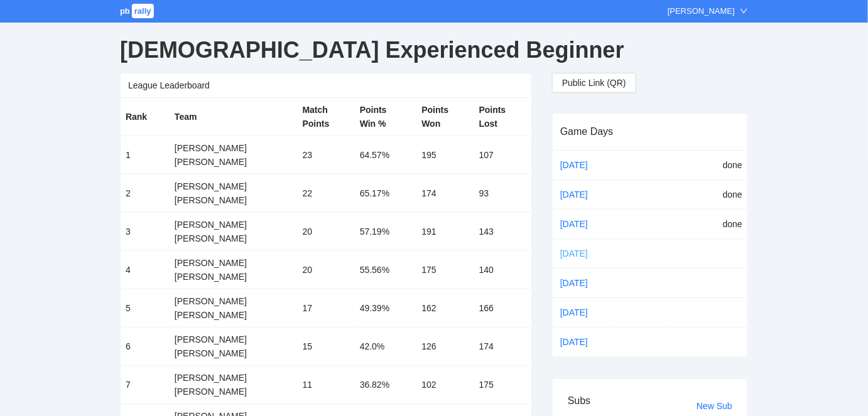  I want to click on div: League Leaderboard, so click(326, 86).